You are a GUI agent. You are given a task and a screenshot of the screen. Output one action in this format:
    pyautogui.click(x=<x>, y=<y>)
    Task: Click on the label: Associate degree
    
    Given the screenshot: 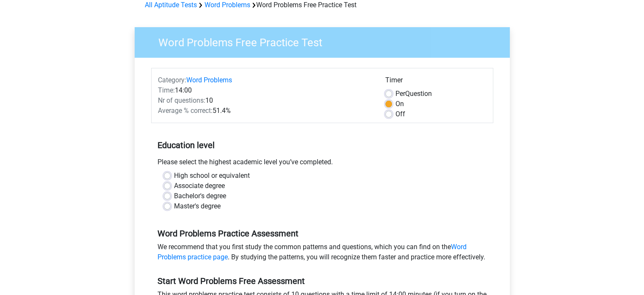 What is the action you would take?
    pyautogui.click(x=199, y=186)
    